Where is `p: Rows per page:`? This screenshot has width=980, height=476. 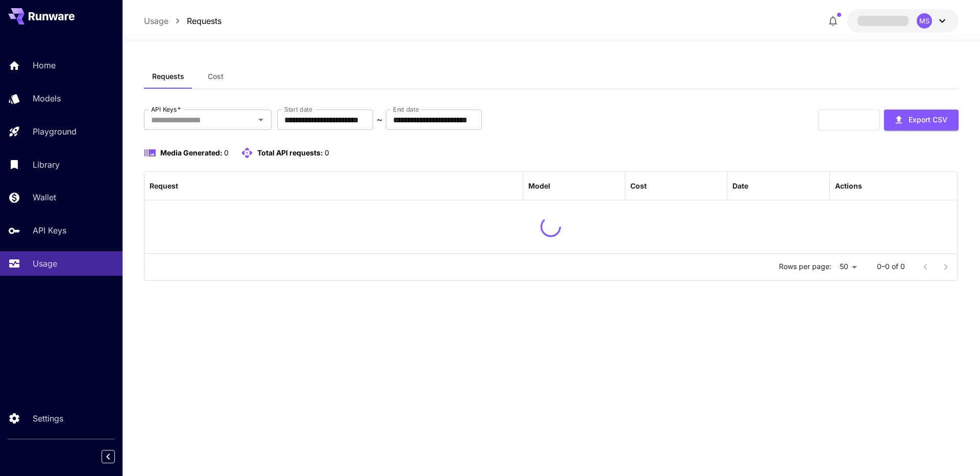
p: Rows per page: is located at coordinates (805, 267).